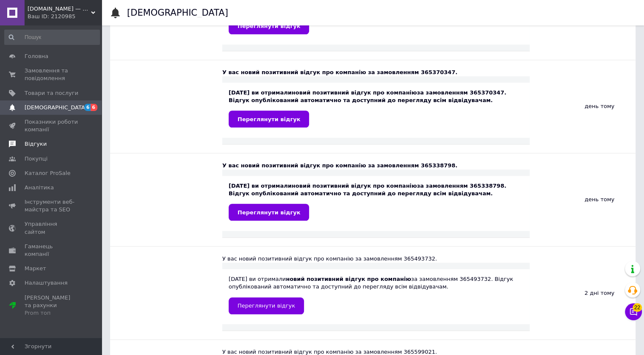  I want to click on span: Покупці, so click(36, 159).